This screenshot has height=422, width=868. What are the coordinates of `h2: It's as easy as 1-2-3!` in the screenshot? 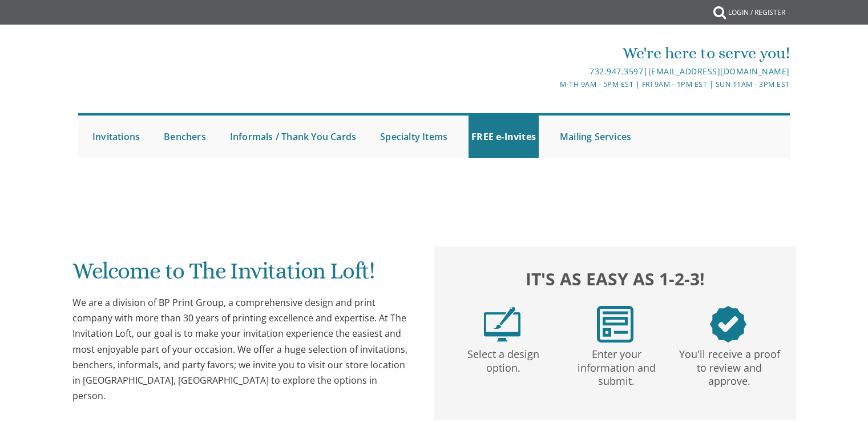 It's located at (615, 279).